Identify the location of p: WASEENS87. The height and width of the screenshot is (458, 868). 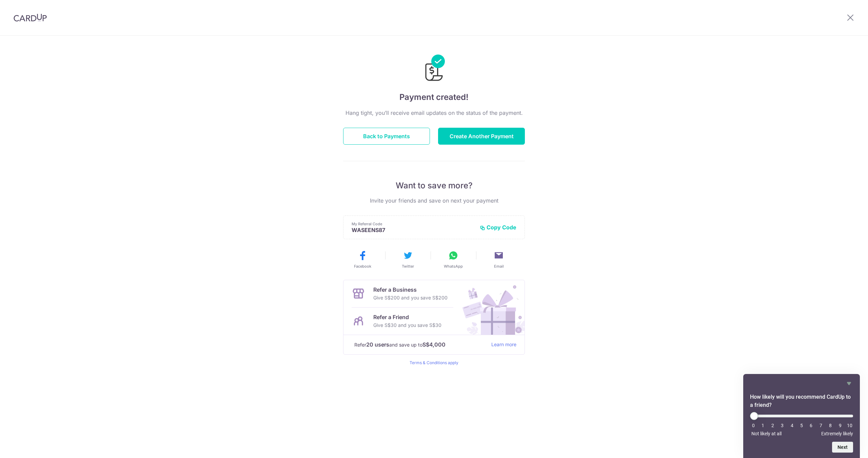
(413, 230).